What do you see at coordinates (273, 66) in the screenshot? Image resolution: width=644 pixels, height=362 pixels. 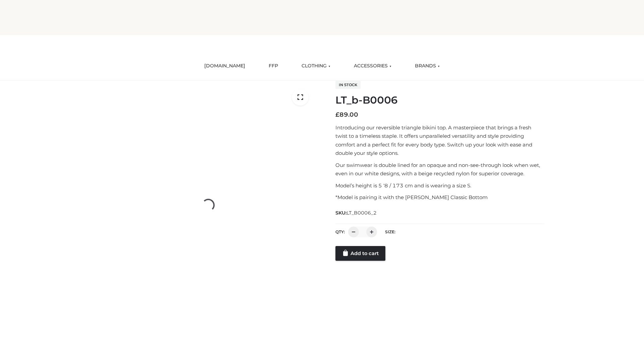 I see `a: FFP` at bounding box center [273, 66].